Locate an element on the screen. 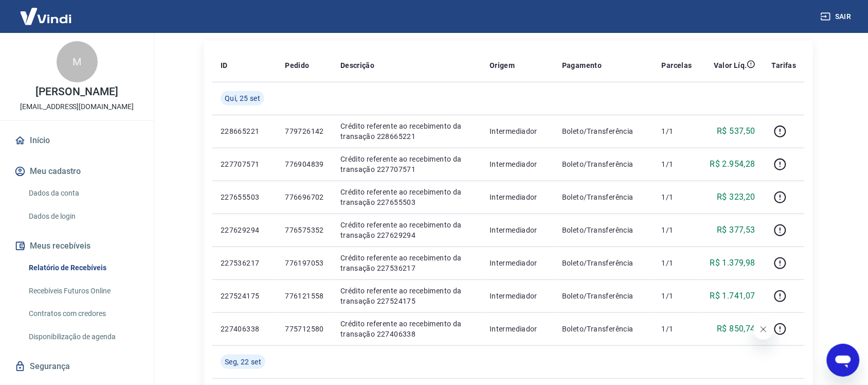  p: 776904839 is located at coordinates (304, 164).